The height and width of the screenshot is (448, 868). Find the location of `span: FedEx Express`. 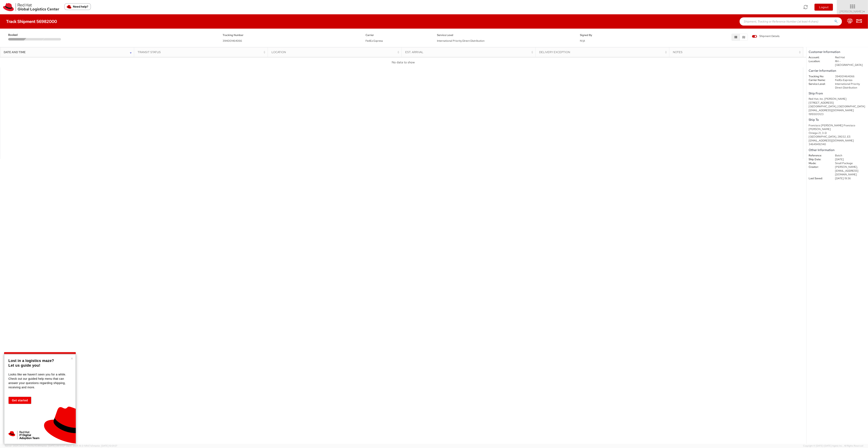

span: FedEx Express is located at coordinates (374, 41).